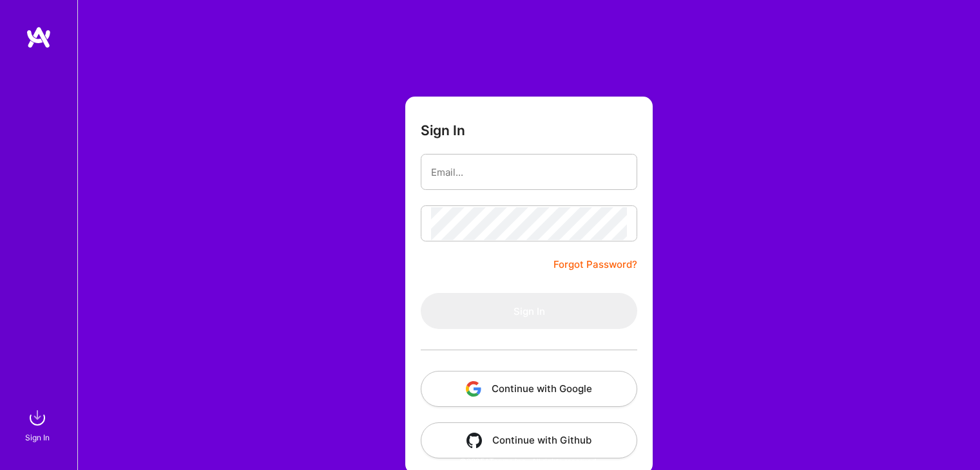 The image size is (980, 470). I want to click on a: sign inSign In, so click(39, 425).